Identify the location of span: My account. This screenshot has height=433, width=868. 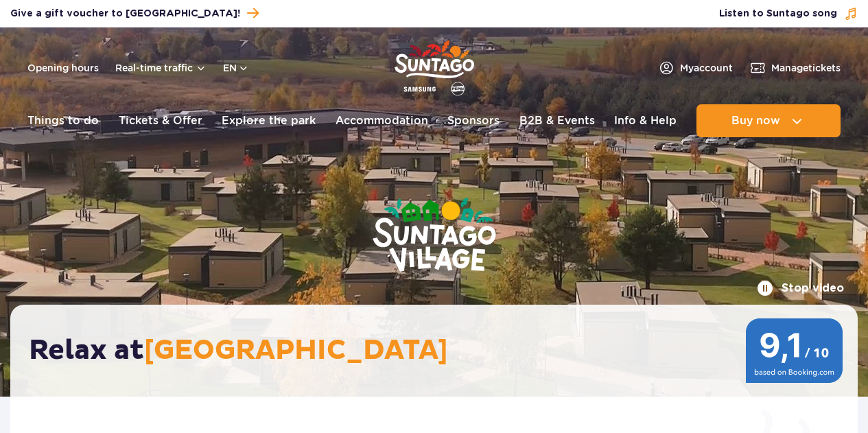
(706, 68).